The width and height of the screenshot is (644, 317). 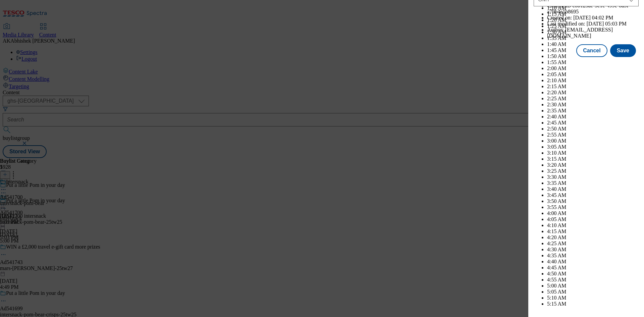 What do you see at coordinates (592, 117) in the screenshot?
I see `li: 2:40 AM` at bounding box center [592, 117].